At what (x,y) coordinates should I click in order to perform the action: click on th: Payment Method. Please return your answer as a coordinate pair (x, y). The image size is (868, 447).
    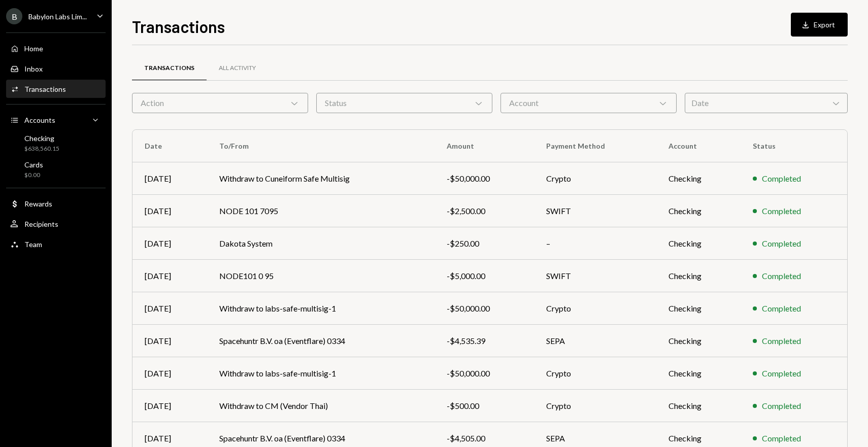
    Looking at the image, I should click on (595, 146).